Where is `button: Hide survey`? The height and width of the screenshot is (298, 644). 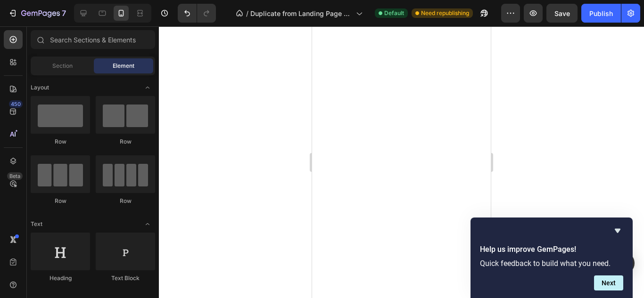
button: Hide survey is located at coordinates (618, 231).